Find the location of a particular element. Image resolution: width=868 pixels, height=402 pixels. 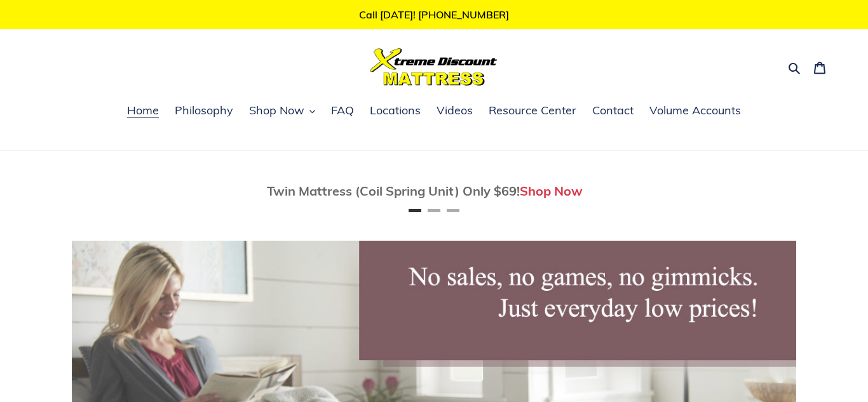

span: Twin Mattress (Coil Spring Unit) Only $69! is located at coordinates (394, 191).